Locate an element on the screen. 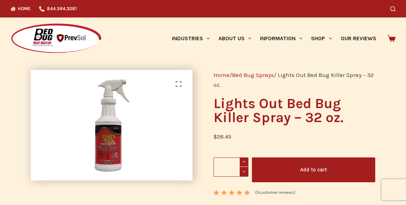  a: Home is located at coordinates (222, 75).